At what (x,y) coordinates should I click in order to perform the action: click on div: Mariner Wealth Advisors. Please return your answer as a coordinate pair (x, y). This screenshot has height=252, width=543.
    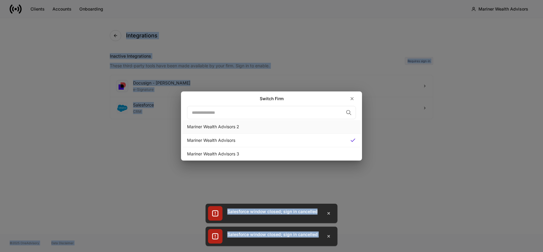
    Looking at the image, I should click on (266, 140).